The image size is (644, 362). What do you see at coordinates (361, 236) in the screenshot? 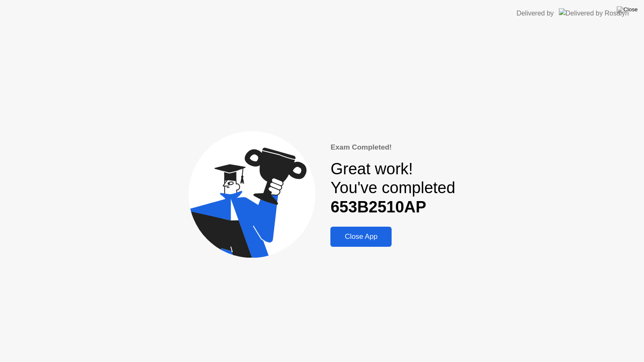
I see `button: Close App` at bounding box center [361, 236].